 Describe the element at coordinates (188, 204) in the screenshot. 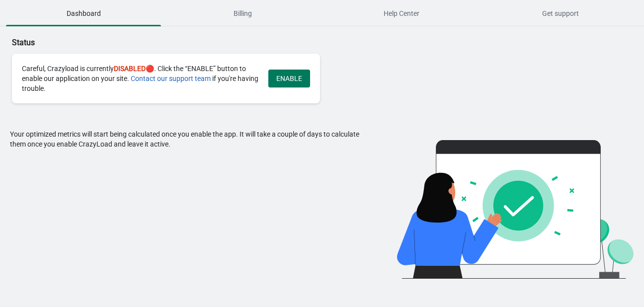

I see `div: Your optimized metrics will start being calculated once you enable the app. It will take a couple...` at that location.